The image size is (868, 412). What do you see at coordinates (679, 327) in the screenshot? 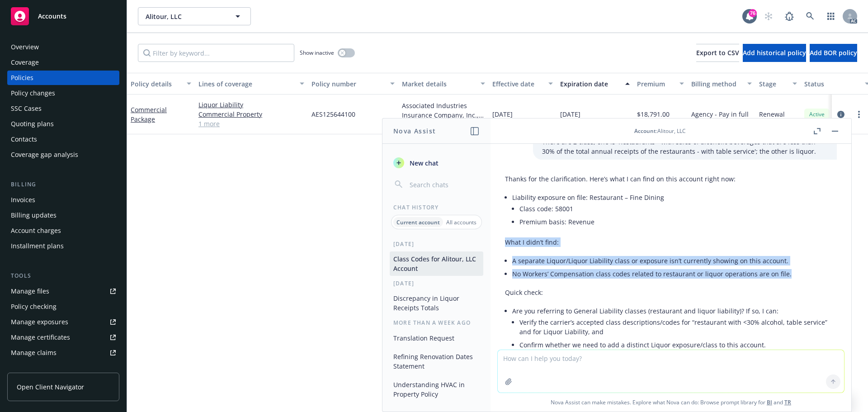
I see `li: Verify the carrier’s accepted class descriptions/codes for “restaurant with <30% alcohol, table s...` at bounding box center [679, 327].